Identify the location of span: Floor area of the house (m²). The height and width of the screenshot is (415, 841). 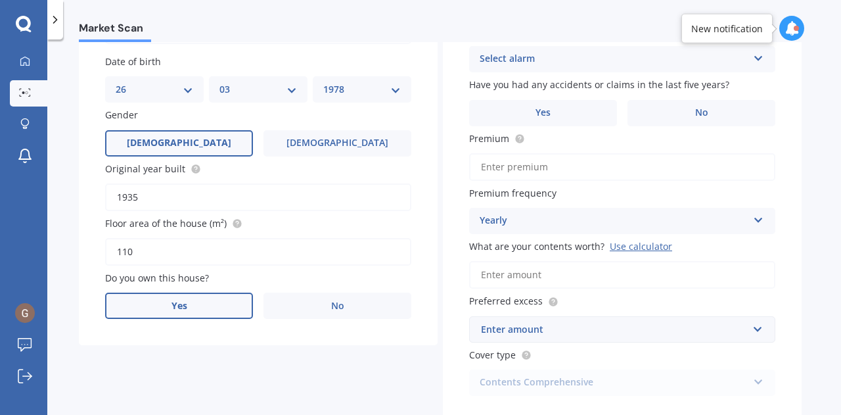
(166, 223).